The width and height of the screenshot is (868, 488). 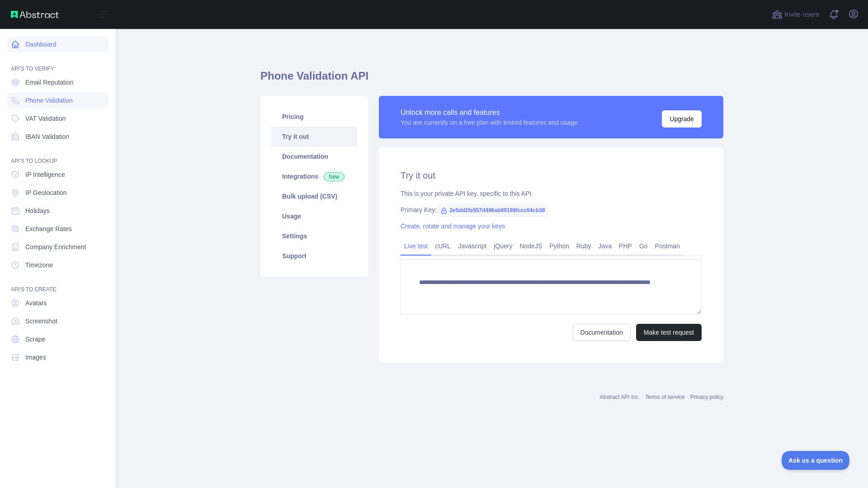 I want to click on a: Settings, so click(x=314, y=236).